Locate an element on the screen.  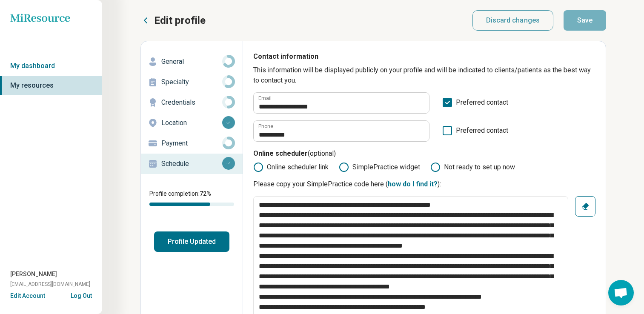
button: Profile Updated is located at coordinates (192, 242).